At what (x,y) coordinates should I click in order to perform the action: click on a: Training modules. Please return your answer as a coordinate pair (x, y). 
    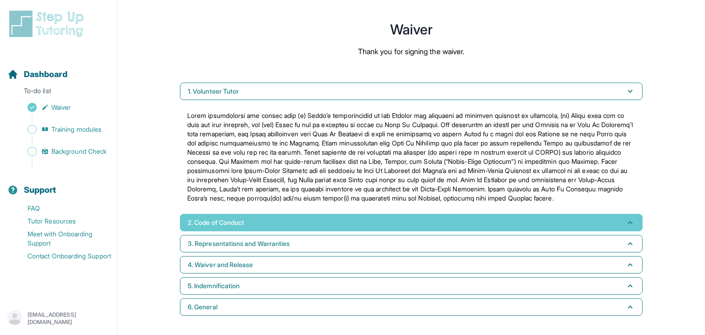
    Looking at the image, I should click on (62, 129).